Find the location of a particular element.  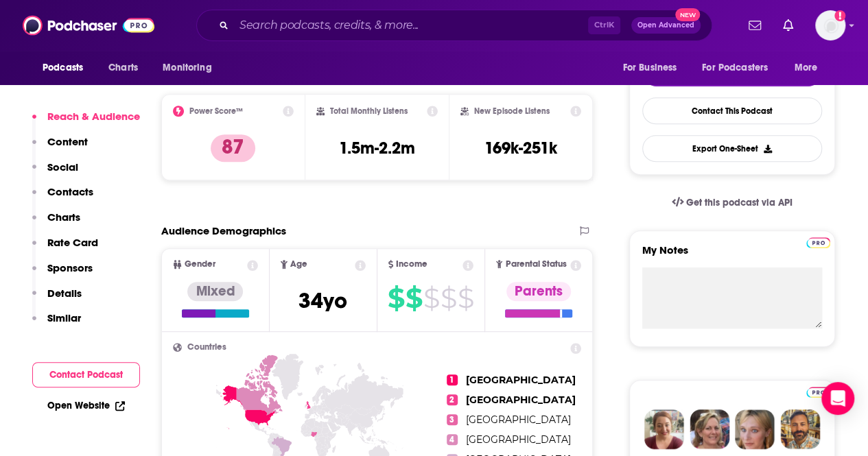

h3: 1.5m-2.2m is located at coordinates (377, 148).